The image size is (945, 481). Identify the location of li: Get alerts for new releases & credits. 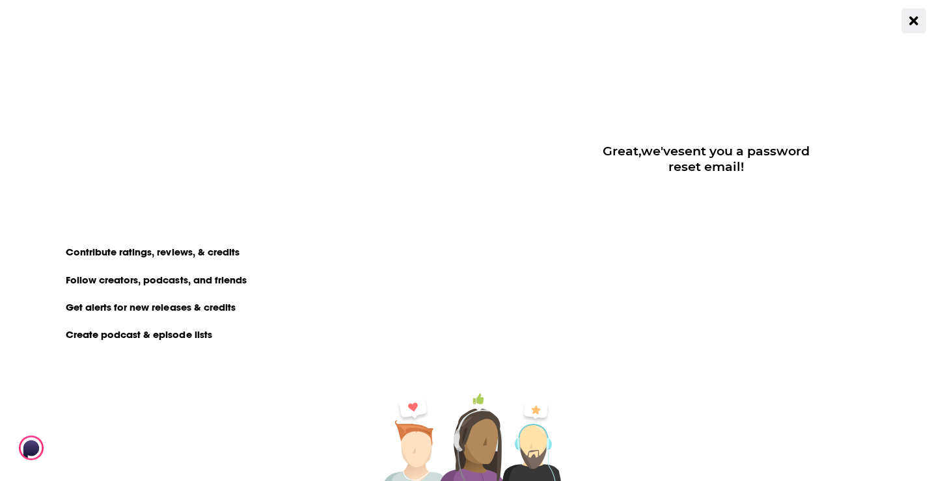
(151, 307).